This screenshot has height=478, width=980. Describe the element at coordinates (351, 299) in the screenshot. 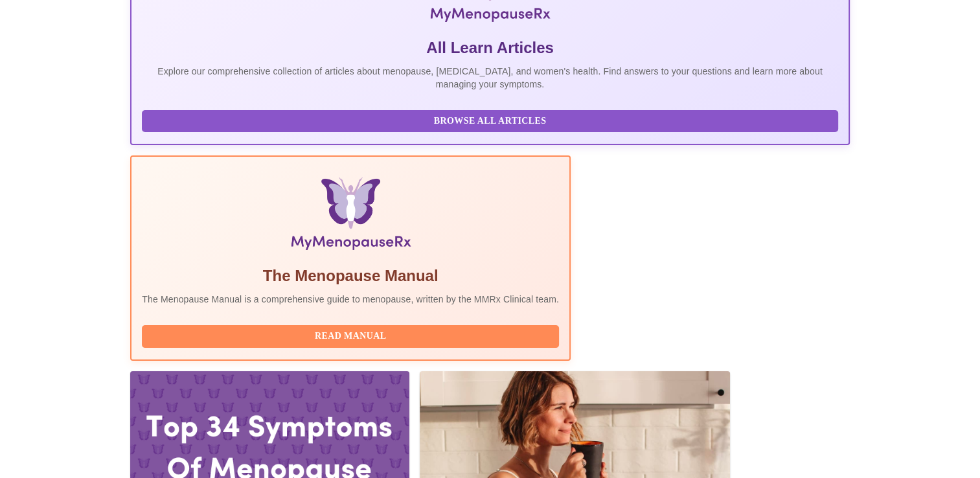

I see `p: The Menopause Manual is a comprehensive guide to menopause, written by the MMRx Clinical team.` at that location.